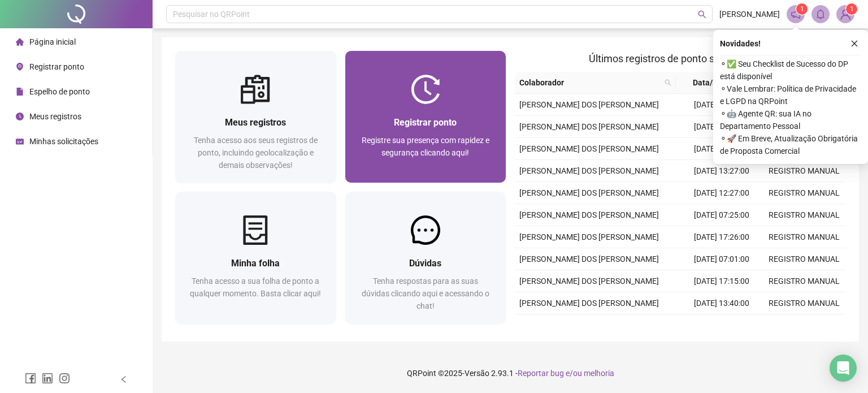 The image size is (868, 393). Describe the element at coordinates (510, 373) in the screenshot. I see `footer: QRPoint © 2025 - 2.93.1 -` at that location.